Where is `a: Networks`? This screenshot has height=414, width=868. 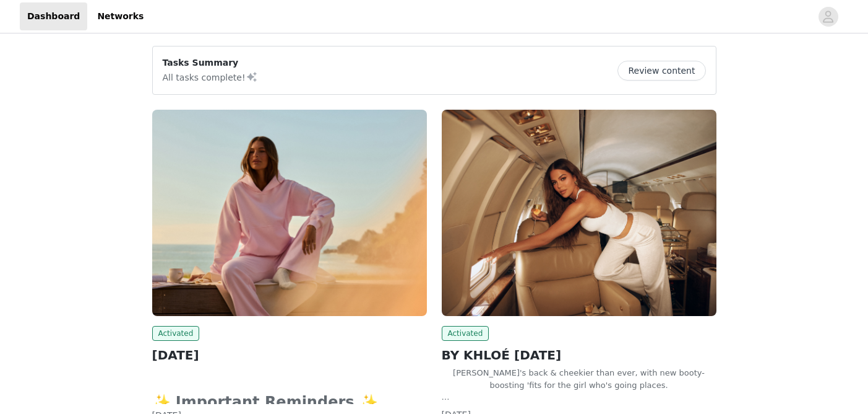
a: Networks is located at coordinates (120, 16).